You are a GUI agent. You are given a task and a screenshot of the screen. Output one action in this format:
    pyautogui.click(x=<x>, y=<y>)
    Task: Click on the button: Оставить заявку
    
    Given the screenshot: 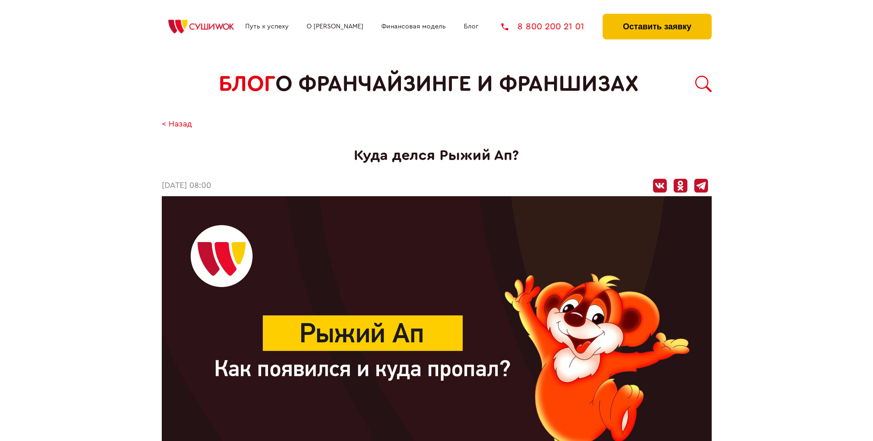 What is the action you would take?
    pyautogui.click(x=657, y=27)
    